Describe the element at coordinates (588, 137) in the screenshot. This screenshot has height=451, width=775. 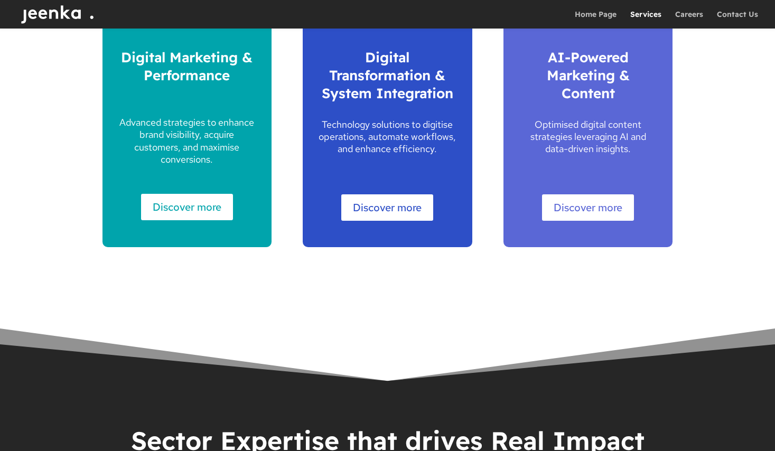
I see `p: Optimised digital content strategies leveraging AI and data-driven insights.` at that location.